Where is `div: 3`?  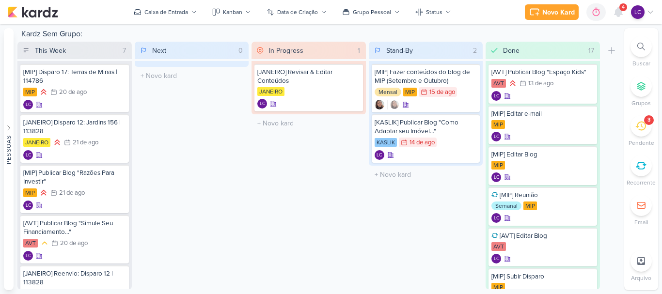 div: 3 is located at coordinates (649, 120).